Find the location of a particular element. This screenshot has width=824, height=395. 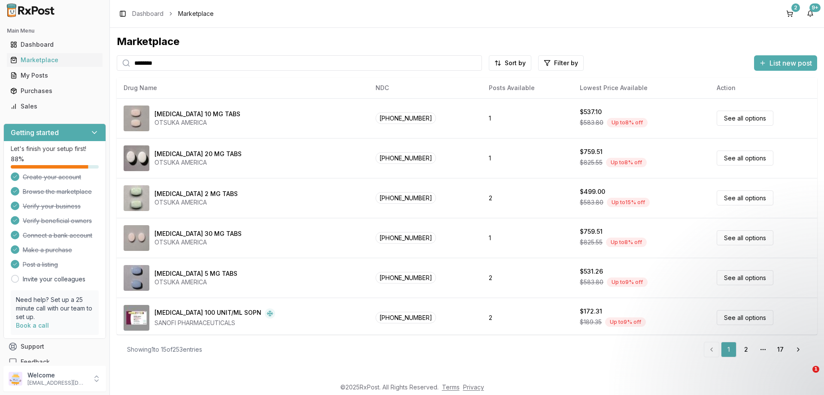

span: Connect a bank account is located at coordinates (57, 236).